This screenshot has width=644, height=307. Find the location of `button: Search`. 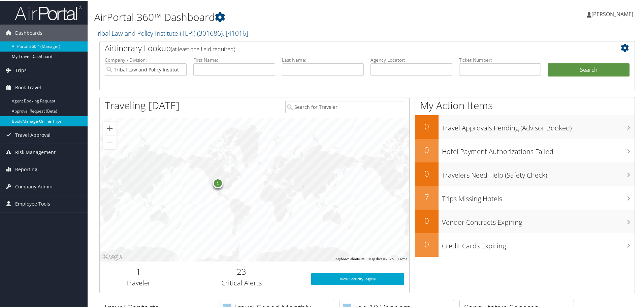

button: Search is located at coordinates (589, 70).